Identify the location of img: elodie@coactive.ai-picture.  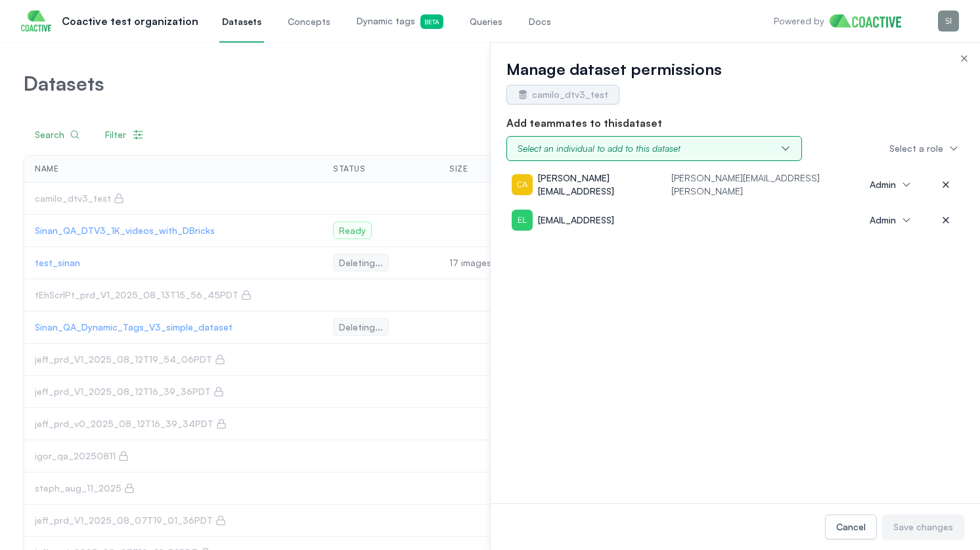
(522, 220).